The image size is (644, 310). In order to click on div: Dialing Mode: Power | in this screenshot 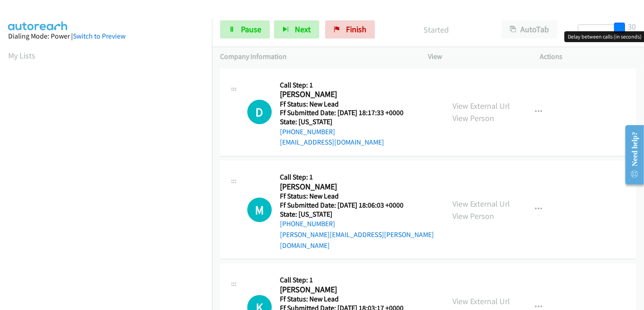, I will do `click(106, 37)`.